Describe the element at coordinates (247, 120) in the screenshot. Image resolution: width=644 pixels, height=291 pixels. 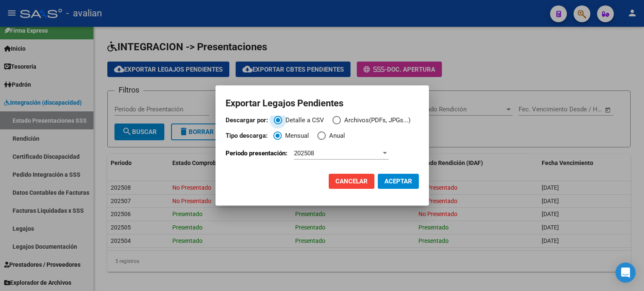
I see `strong: Descargar por:` at that location.